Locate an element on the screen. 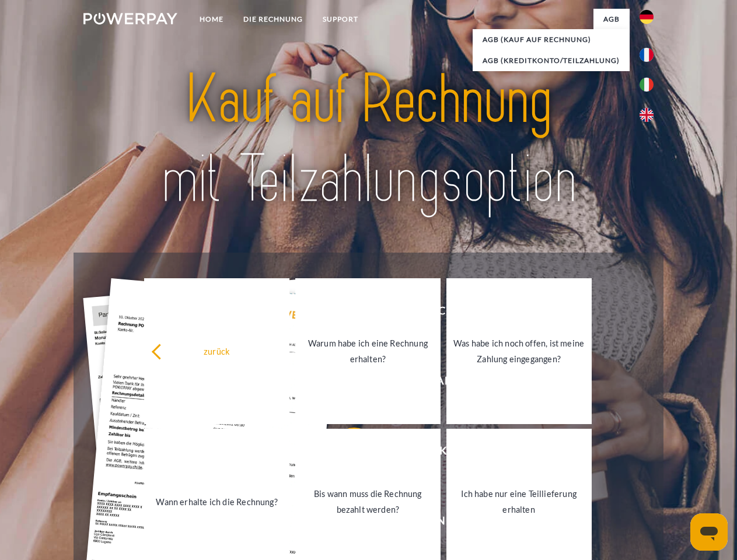 Image resolution: width=737 pixels, height=560 pixels. div: zurück is located at coordinates (216, 351).